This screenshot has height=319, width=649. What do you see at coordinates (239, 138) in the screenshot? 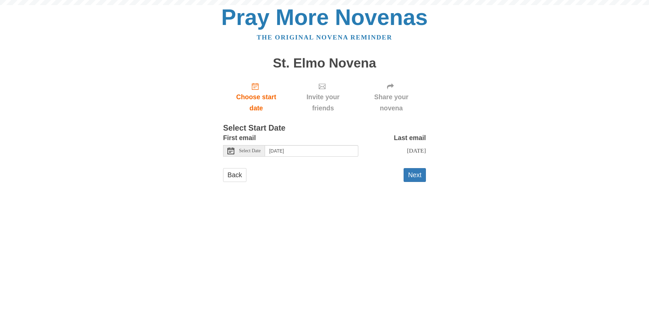
I see `label: First email` at bounding box center [239, 138].